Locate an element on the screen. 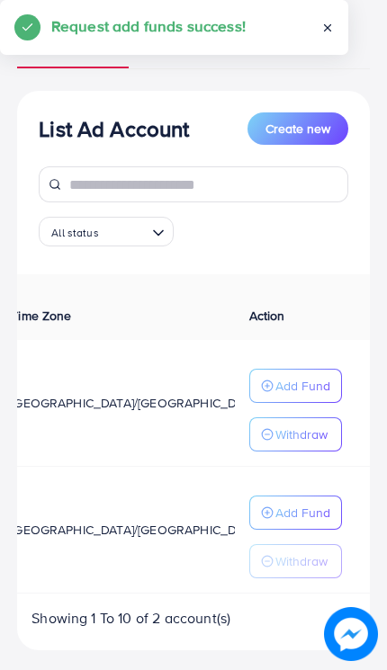  button: Create new is located at coordinates (298, 129).